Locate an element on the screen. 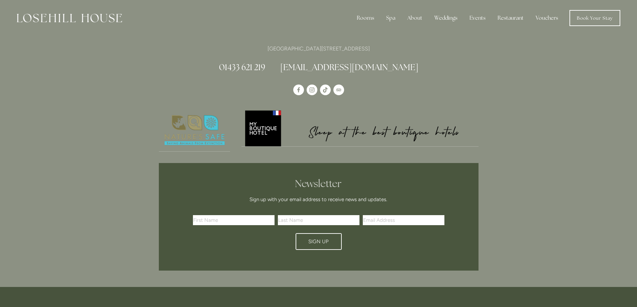 Image resolution: width=637 pixels, height=307 pixels. div: Rooms is located at coordinates (365, 18).